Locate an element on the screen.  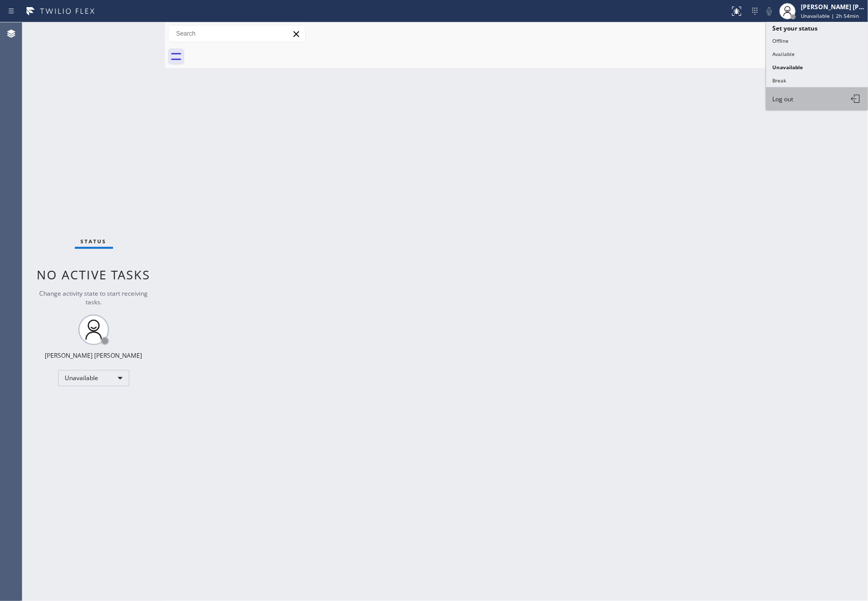
span: No active tasks is located at coordinates (94, 274).